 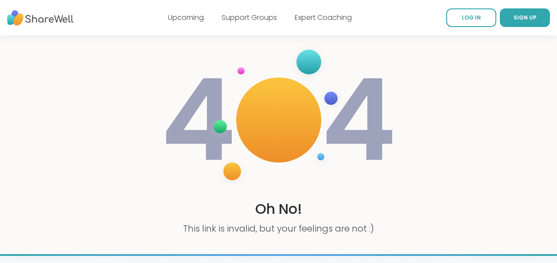 I want to click on span: LOG IN, so click(x=471, y=17).